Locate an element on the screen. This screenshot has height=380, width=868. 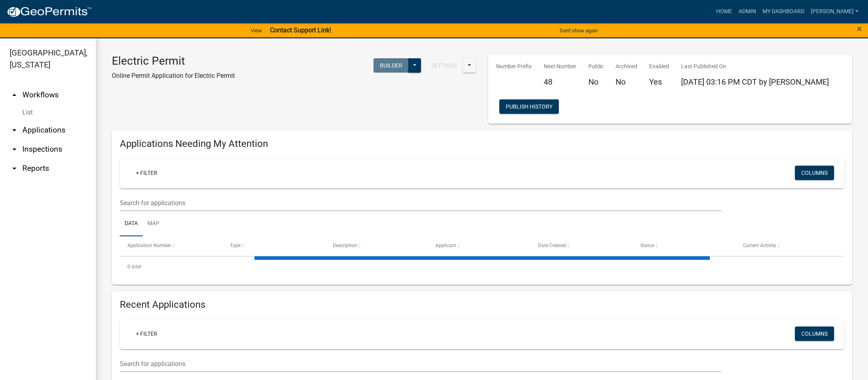
datatable-header-cell: Description is located at coordinates (376, 246).